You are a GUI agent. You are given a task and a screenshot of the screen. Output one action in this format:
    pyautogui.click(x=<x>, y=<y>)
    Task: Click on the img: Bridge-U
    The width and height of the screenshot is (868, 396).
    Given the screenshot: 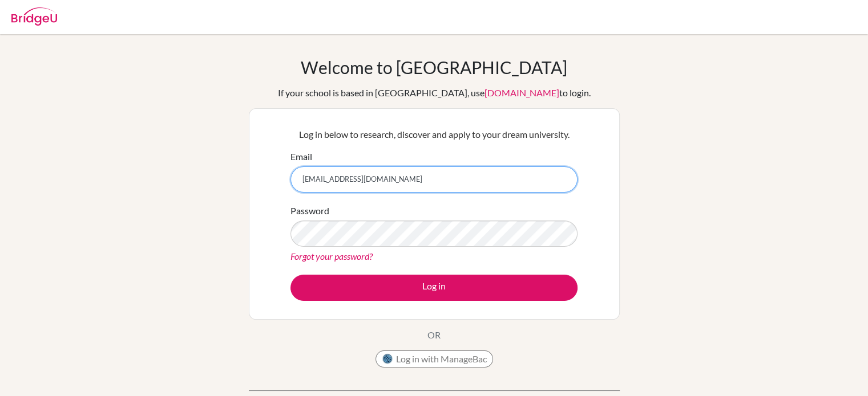 What is the action you would take?
    pyautogui.click(x=35, y=16)
    